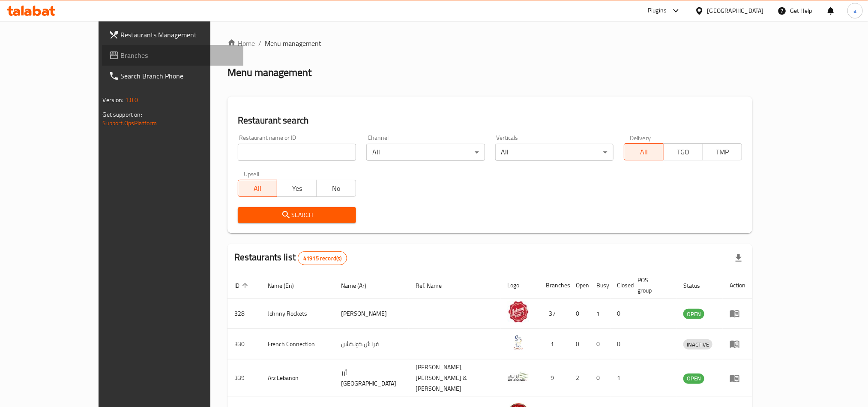 The width and height of the screenshot is (868, 407). I want to click on button: Search, so click(296, 215).